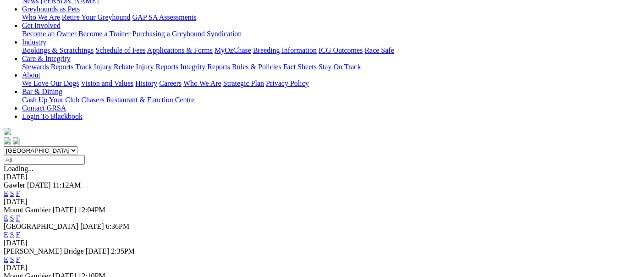 Image resolution: width=644 pixels, height=277 pixels. Describe the element at coordinates (17, 141) in the screenshot. I see `img: twitter.svg` at that location.